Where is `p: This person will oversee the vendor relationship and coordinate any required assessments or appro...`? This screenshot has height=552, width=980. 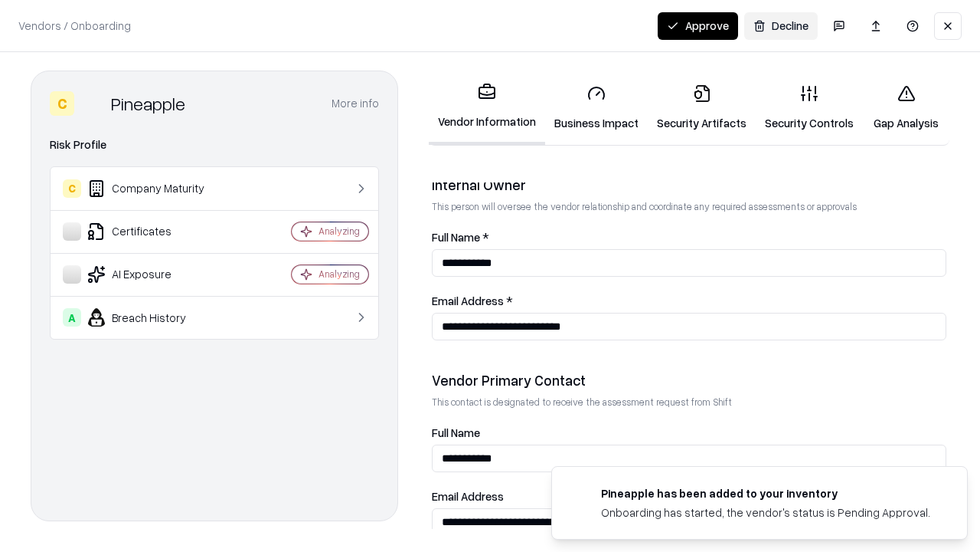 p: This person will oversee the vendor relationship and coordinate any required assessments or appro... is located at coordinates (689, 206).